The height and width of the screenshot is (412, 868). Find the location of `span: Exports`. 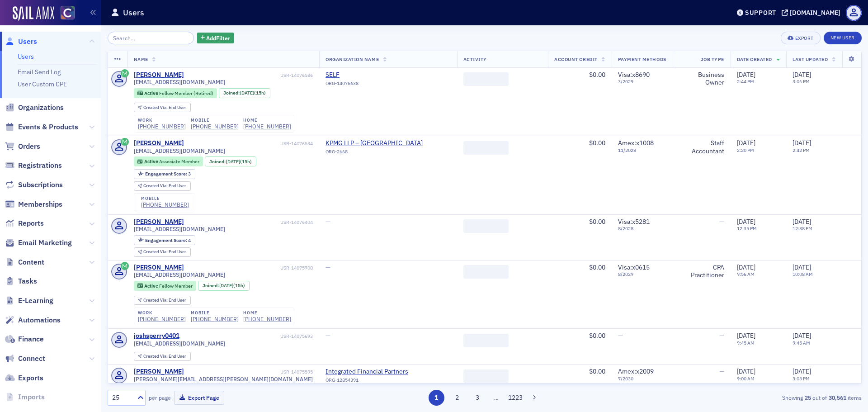

span: Exports is located at coordinates (31, 378).